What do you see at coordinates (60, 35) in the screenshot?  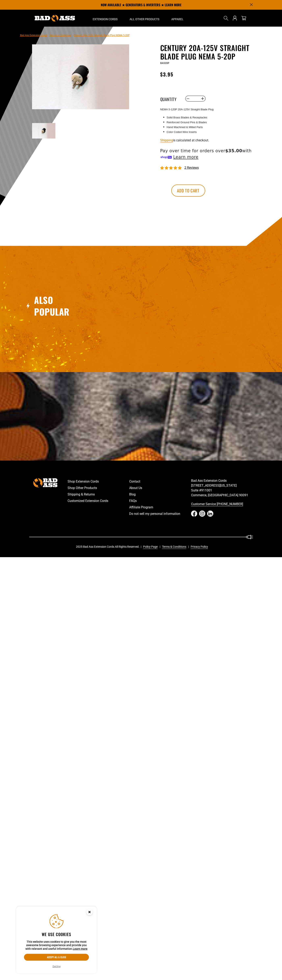 I see `a: Return to Collection` at bounding box center [60, 35].